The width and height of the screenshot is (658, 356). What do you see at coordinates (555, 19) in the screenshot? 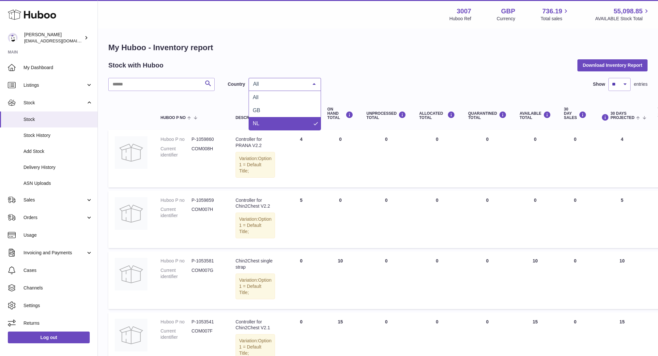
I see `span: Total sales` at bounding box center [555, 19].